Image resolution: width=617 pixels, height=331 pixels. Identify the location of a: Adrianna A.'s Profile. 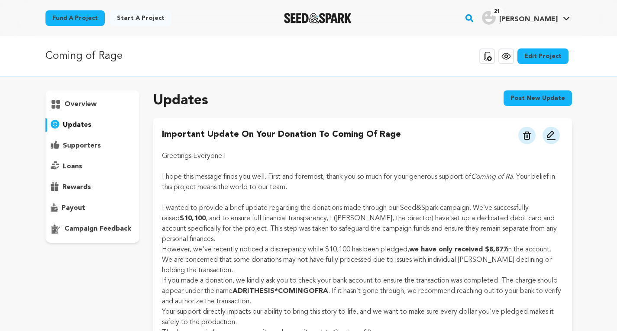
(525, 17).